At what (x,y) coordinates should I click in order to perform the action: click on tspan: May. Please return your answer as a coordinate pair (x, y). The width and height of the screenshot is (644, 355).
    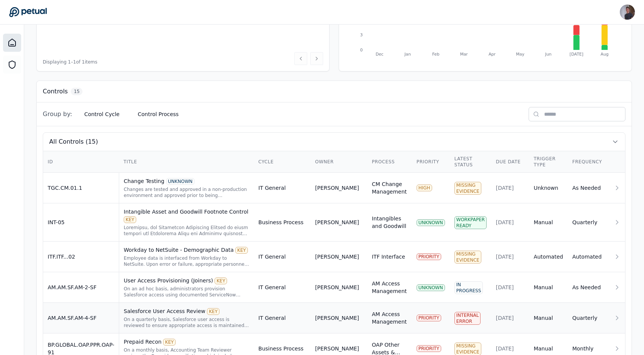
    Looking at the image, I should click on (520, 54).